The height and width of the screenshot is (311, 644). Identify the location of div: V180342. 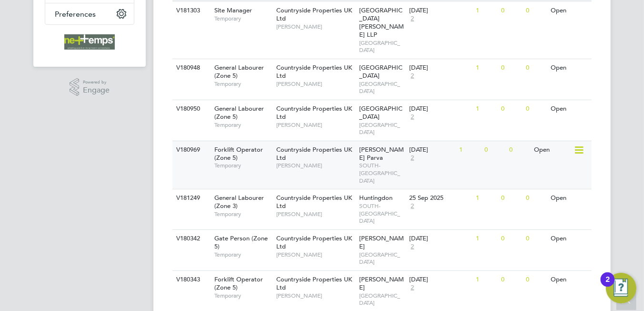
(190, 239).